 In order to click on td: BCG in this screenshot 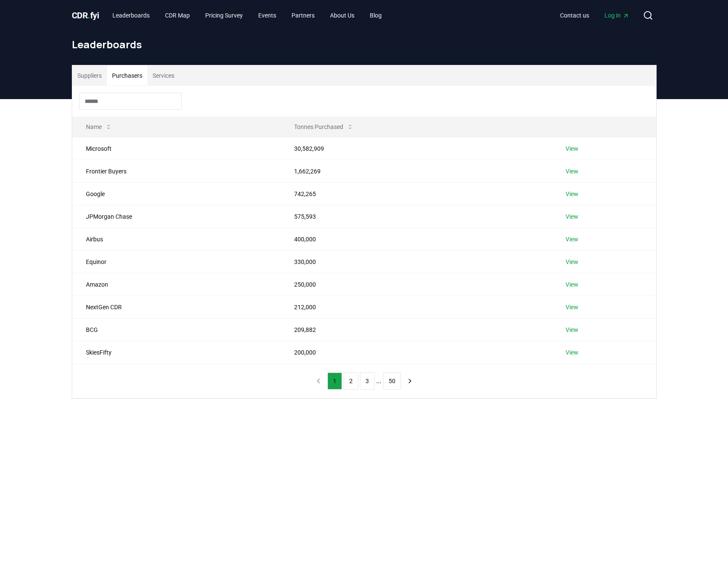, I will do `click(176, 329)`.